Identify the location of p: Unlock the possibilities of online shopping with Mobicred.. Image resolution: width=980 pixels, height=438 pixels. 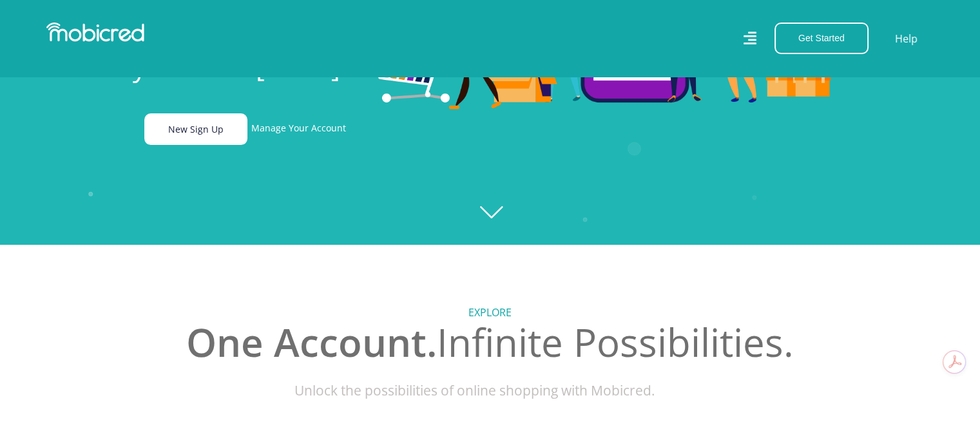
(490, 391).